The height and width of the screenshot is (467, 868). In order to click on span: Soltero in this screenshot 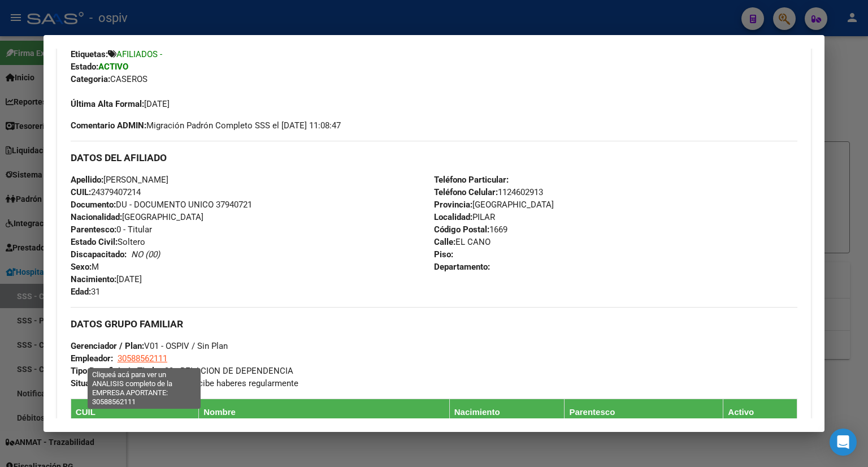, I will do `click(108, 242)`.